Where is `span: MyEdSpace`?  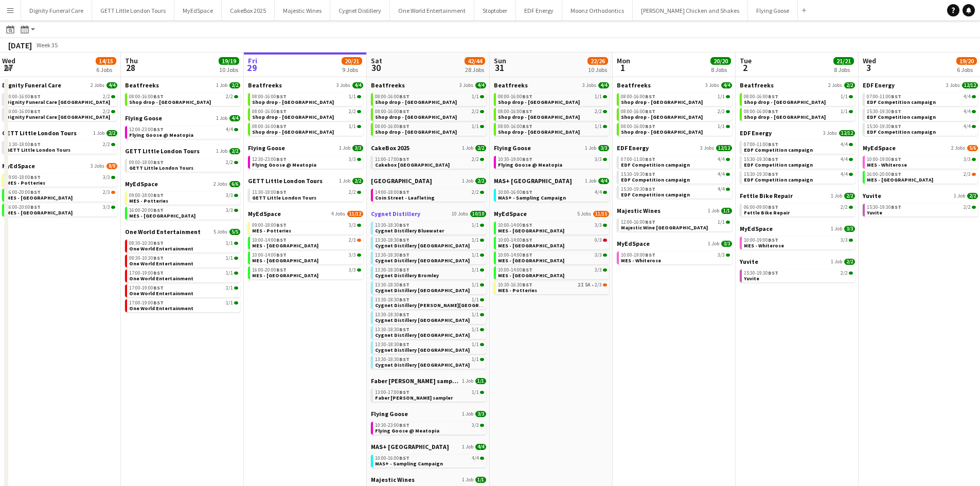 span: MyEdSpace is located at coordinates (142, 184).